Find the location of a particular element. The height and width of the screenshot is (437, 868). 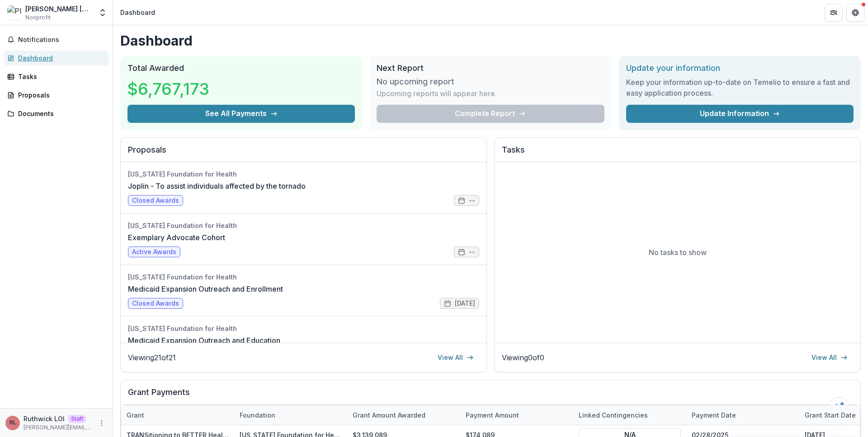

img: Planned Parenthood Great Rivers is located at coordinates (14, 12).